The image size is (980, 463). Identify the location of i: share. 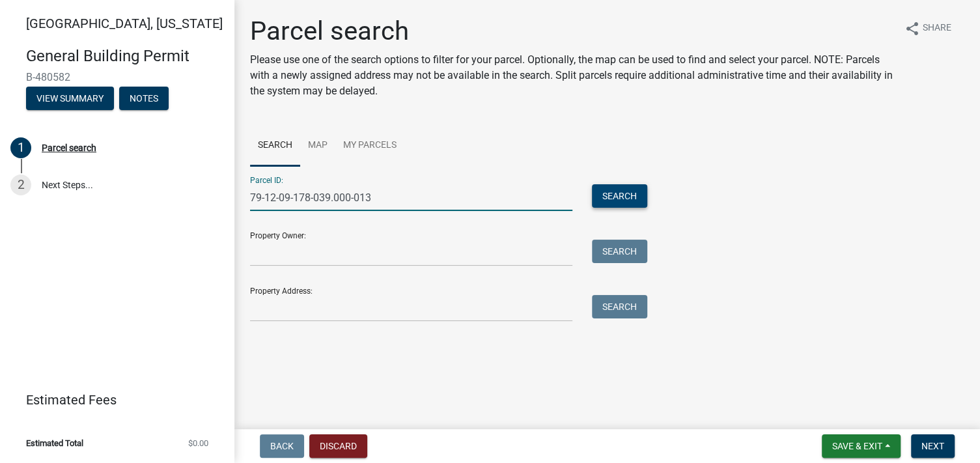
(913, 28).